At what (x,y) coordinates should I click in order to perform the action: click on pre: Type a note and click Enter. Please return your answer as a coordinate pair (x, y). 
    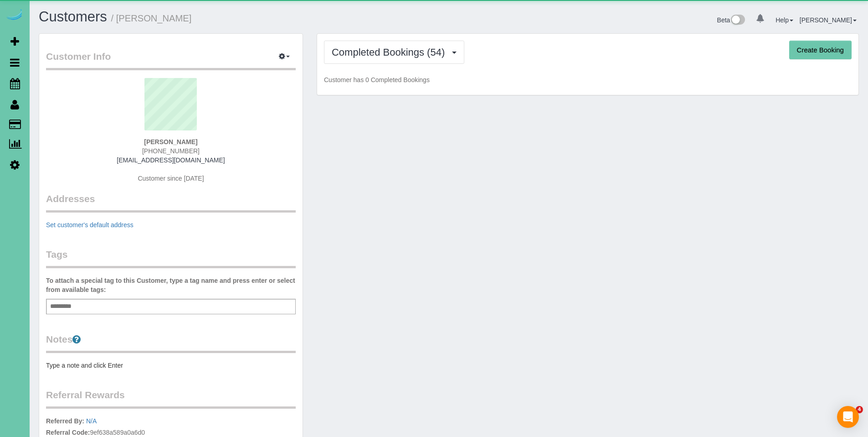
    Looking at the image, I should click on (171, 365).